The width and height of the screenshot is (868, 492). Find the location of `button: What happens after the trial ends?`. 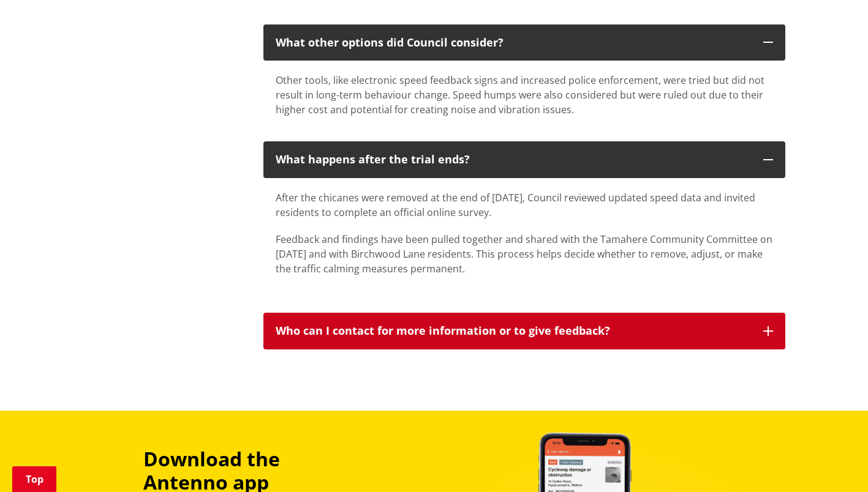

button: What happens after the trial ends? is located at coordinates (525, 160).